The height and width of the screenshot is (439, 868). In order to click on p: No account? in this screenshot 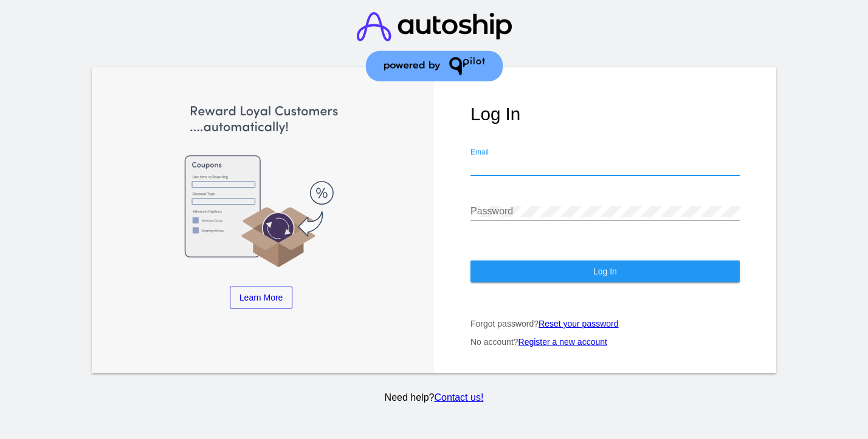, I will do `click(605, 342)`.